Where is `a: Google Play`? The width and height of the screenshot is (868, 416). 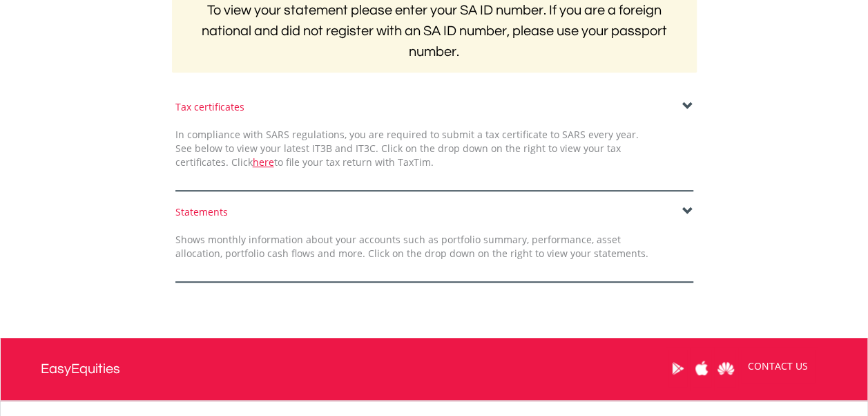
a: Google Play is located at coordinates (677, 368).